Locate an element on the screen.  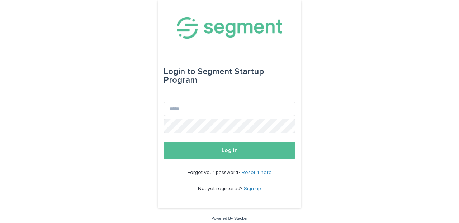
span: Log in is located at coordinates (229, 150).